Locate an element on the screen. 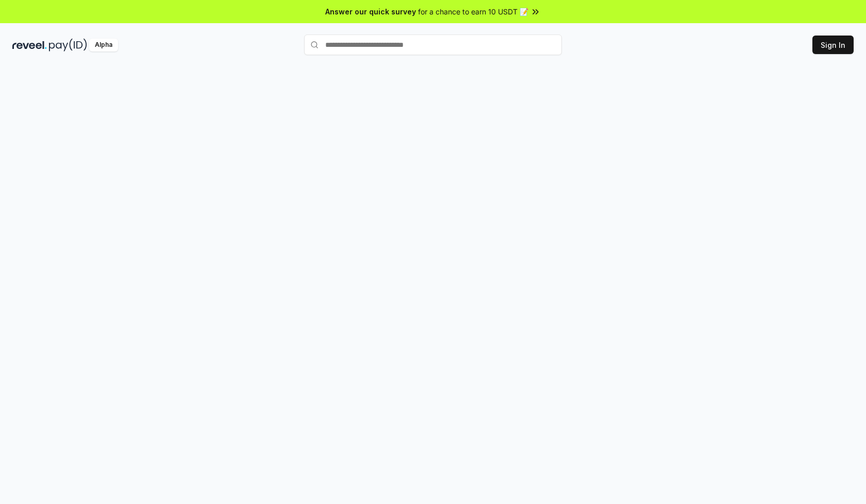  img: pay_id is located at coordinates (68, 45).